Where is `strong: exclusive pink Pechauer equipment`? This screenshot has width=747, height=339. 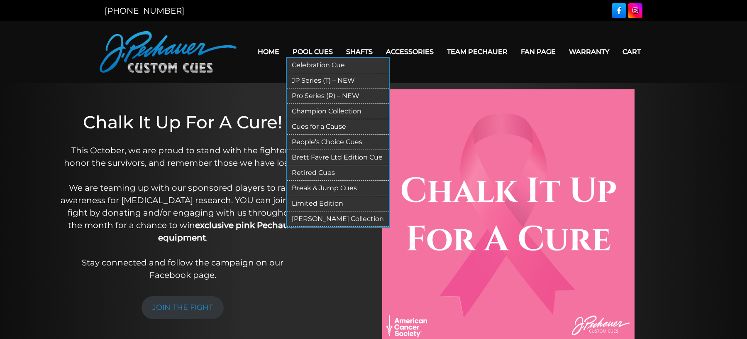 strong: exclusive pink Pechauer equipment is located at coordinates (228, 231).